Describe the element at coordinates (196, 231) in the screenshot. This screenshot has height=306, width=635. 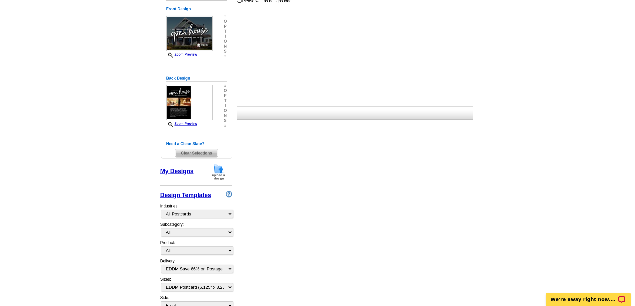
I see `div: Subcategory:` at that location.